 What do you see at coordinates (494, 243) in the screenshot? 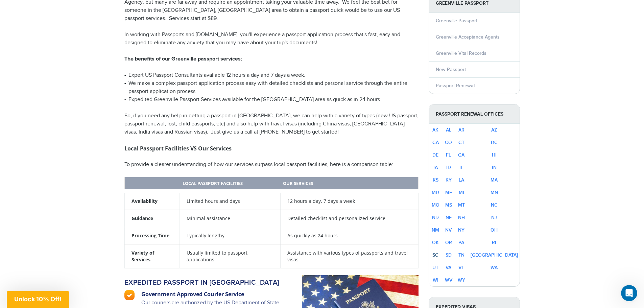
I see `a: RI` at bounding box center [494, 243].